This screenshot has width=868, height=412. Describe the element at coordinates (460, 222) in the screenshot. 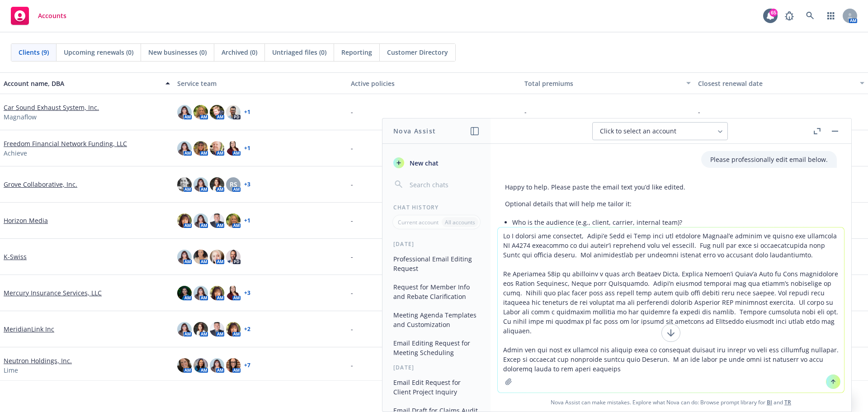

I see `p: All accounts` at that location.